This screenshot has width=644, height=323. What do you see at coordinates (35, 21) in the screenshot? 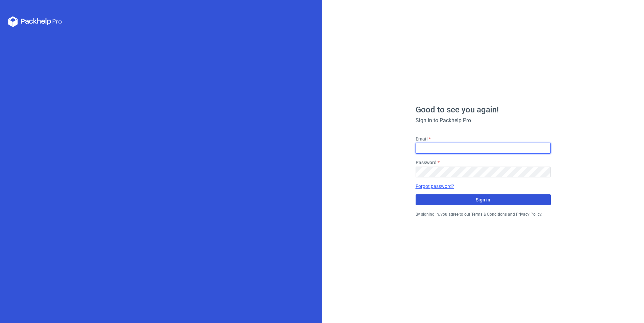
I see `svg: Packhelp Pro` at bounding box center [35, 21].